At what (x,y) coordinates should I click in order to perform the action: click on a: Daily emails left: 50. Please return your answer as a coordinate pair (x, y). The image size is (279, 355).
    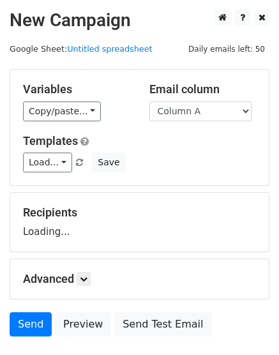
    Looking at the image, I should click on (227, 49).